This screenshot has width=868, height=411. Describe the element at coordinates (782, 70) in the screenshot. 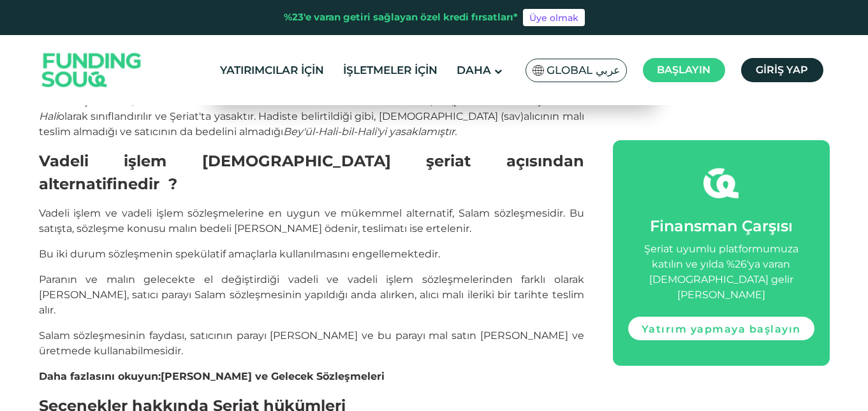

I see `a: Giriş yap` at that location.